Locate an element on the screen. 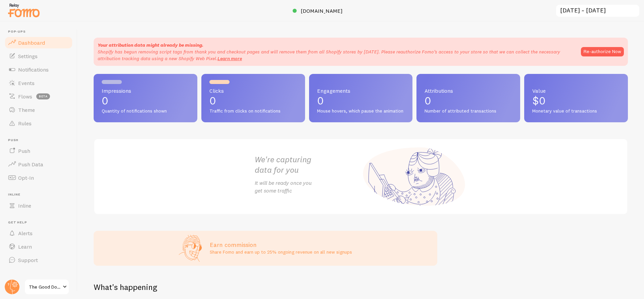 The width and height of the screenshot is (644, 299). span: Rules is located at coordinates (25, 123).